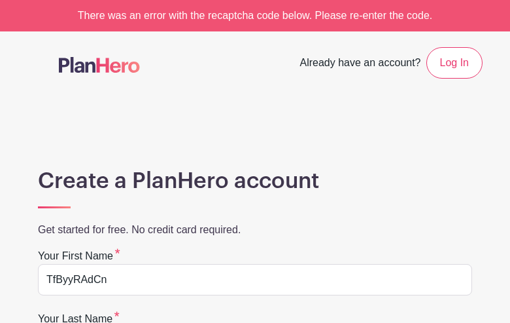  Describe the element at coordinates (455, 63) in the screenshot. I see `a: Log In` at that location.